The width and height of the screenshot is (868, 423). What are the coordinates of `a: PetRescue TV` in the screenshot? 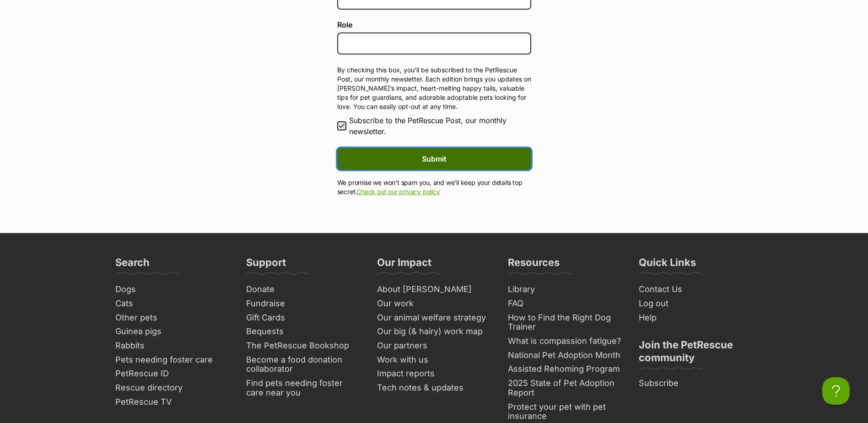 It's located at (172, 402).